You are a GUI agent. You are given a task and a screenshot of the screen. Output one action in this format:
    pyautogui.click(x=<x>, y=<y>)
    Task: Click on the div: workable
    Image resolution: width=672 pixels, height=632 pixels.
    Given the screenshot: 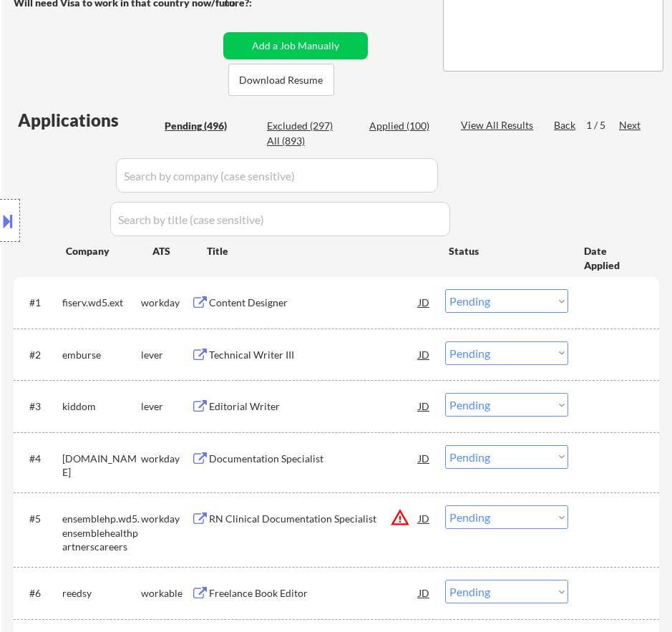 What is the action you would take?
    pyautogui.click(x=166, y=593)
    